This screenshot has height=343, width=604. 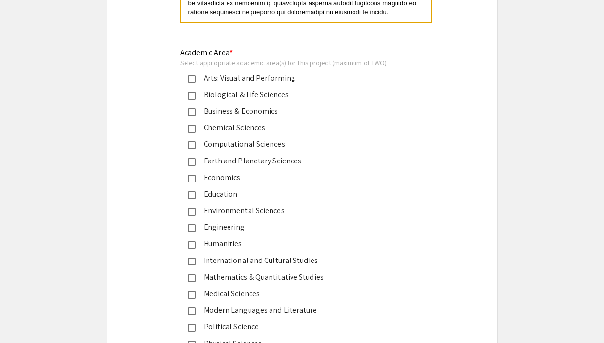 I want to click on div: International and Cultural Studies, so click(x=298, y=261).